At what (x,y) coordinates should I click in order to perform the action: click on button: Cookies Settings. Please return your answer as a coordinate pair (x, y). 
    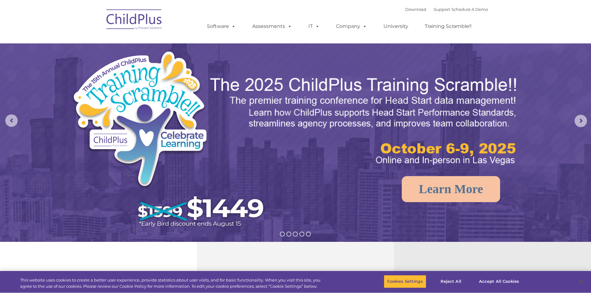
    Looking at the image, I should click on (405, 282).